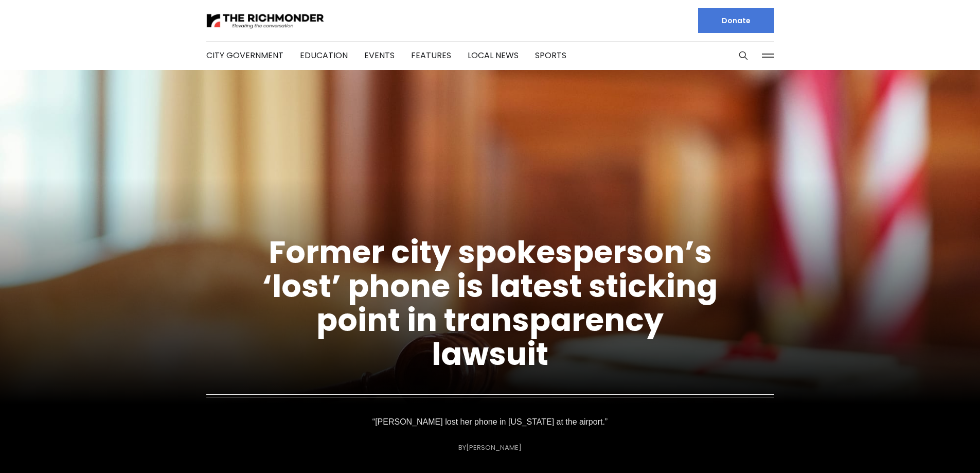  What do you see at coordinates (379, 55) in the screenshot?
I see `a: Events` at bounding box center [379, 55].